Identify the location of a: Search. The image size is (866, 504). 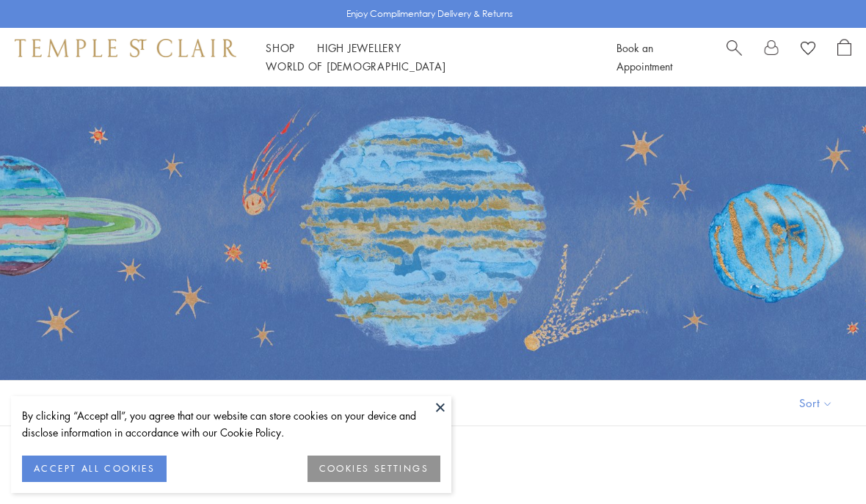
(734, 57).